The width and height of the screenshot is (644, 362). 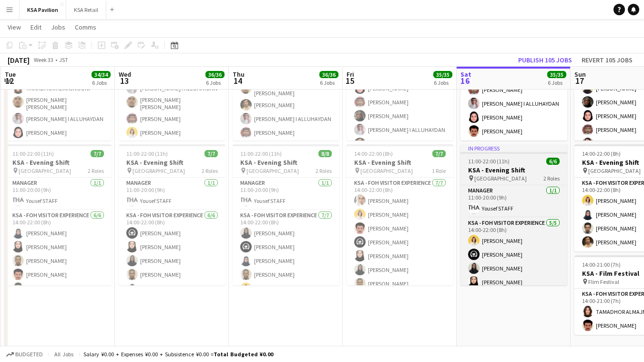 What do you see at coordinates (514, 148) in the screenshot?
I see `div: In progress` at bounding box center [514, 148].